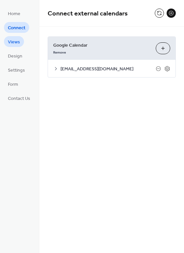 Image resolution: width=184 pixels, height=253 pixels. I want to click on span: Remove, so click(60, 53).